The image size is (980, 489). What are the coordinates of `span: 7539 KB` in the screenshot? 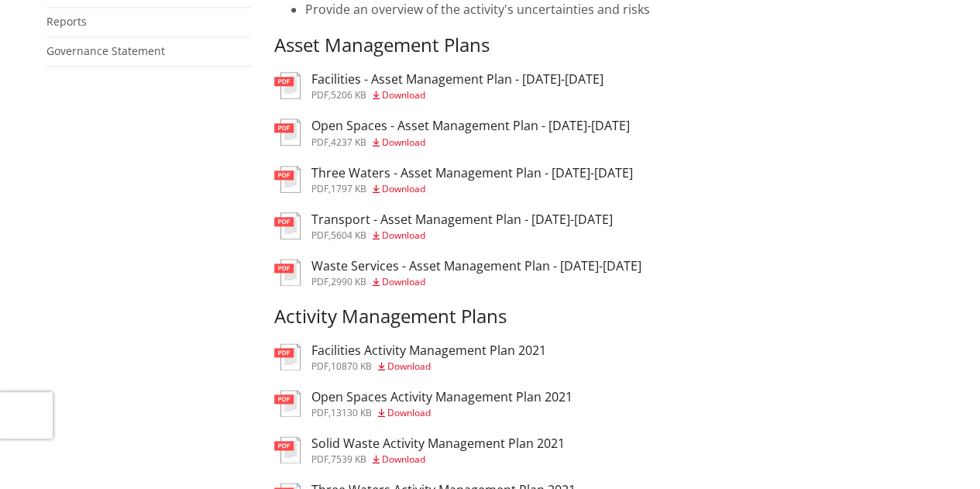 It's located at (349, 459).